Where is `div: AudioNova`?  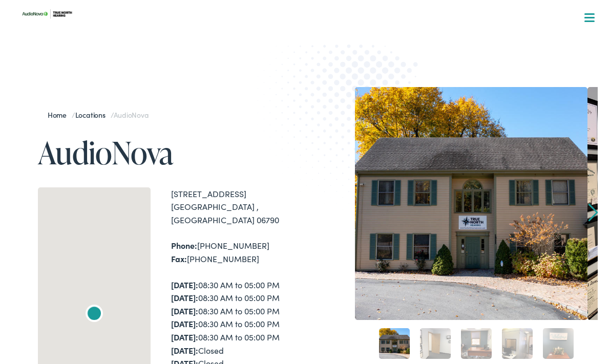 div: AudioNova is located at coordinates (94, 315).